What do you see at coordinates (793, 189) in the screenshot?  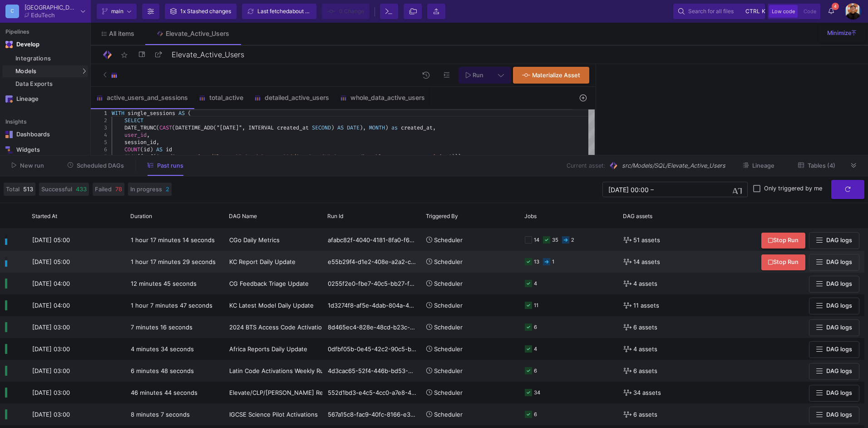 I see `span: Only triggered by me` at bounding box center [793, 189].